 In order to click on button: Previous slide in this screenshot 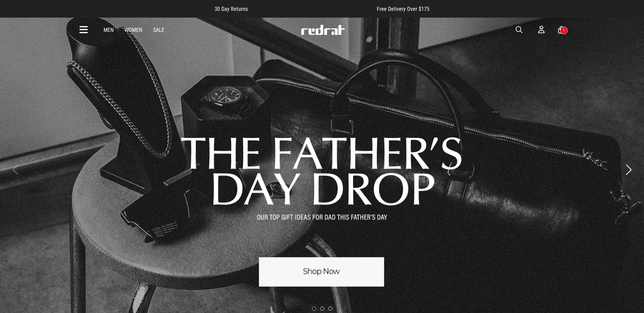, I will do `click(15, 170)`.